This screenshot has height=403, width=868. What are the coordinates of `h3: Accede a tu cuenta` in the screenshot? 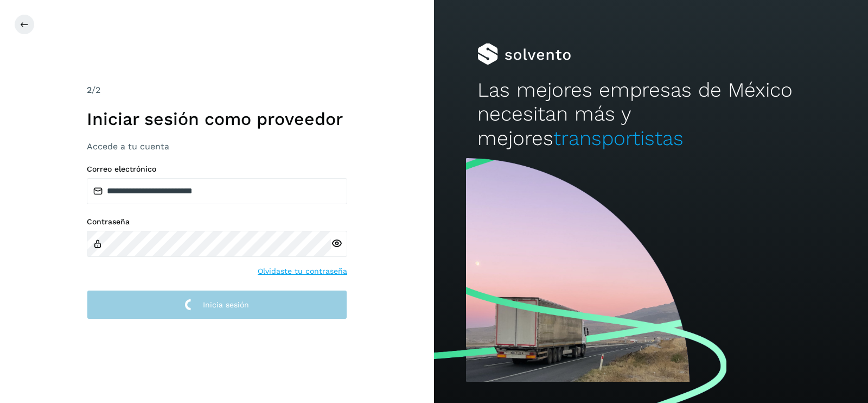 It's located at (217, 146).